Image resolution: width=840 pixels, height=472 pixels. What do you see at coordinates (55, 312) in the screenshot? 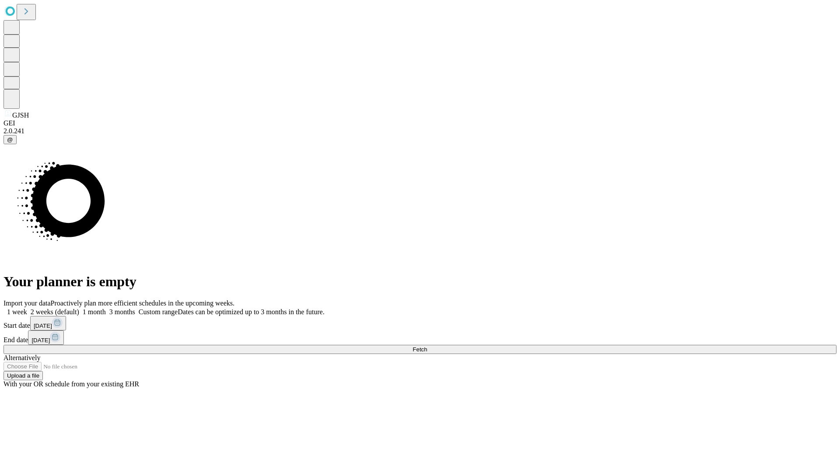
I see `span: 2 weeks (default)` at bounding box center [55, 312].